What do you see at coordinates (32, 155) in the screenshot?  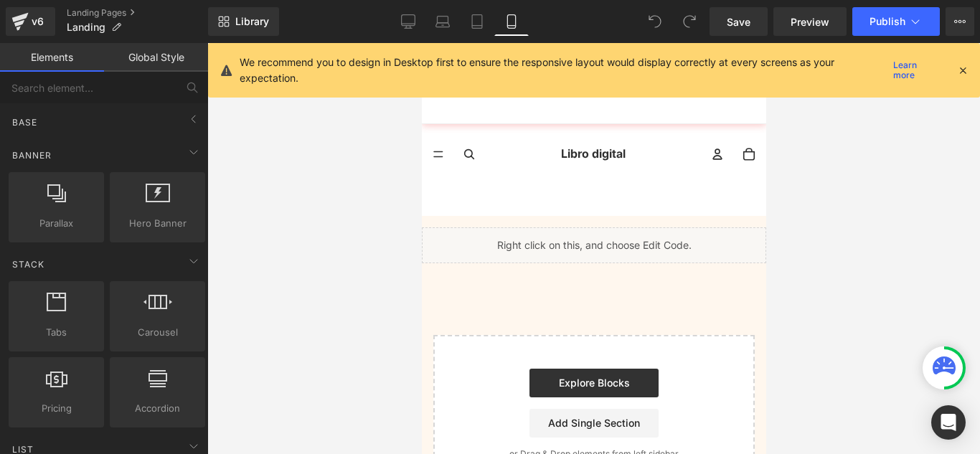 I see `span: Banner` at bounding box center [32, 155].